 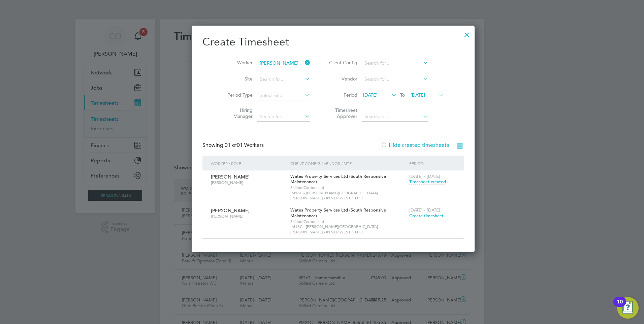 What do you see at coordinates (284, 96) in the screenshot?
I see `input: Select one` at bounding box center [284, 96].